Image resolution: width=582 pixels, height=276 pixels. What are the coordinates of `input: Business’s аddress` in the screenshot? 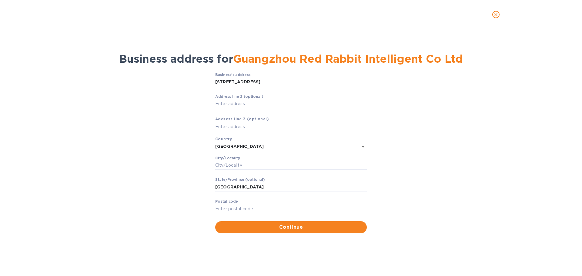 It's located at (291, 82).